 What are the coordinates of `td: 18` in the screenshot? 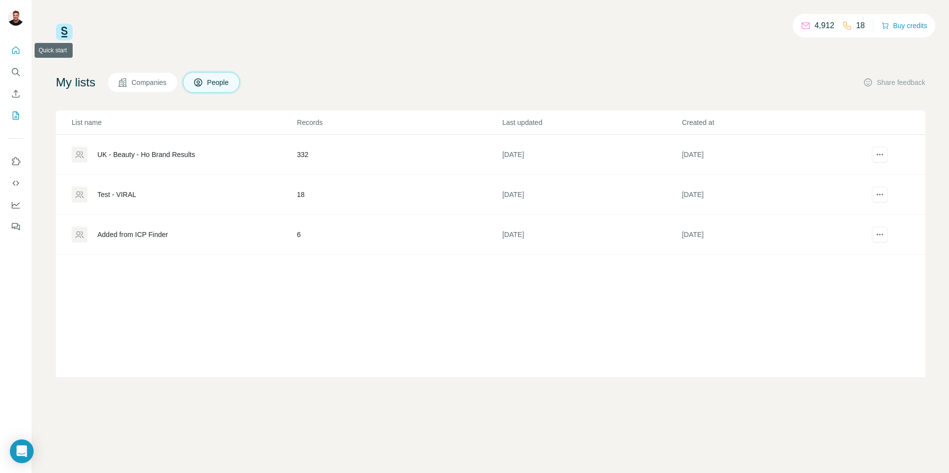 It's located at (399, 195).